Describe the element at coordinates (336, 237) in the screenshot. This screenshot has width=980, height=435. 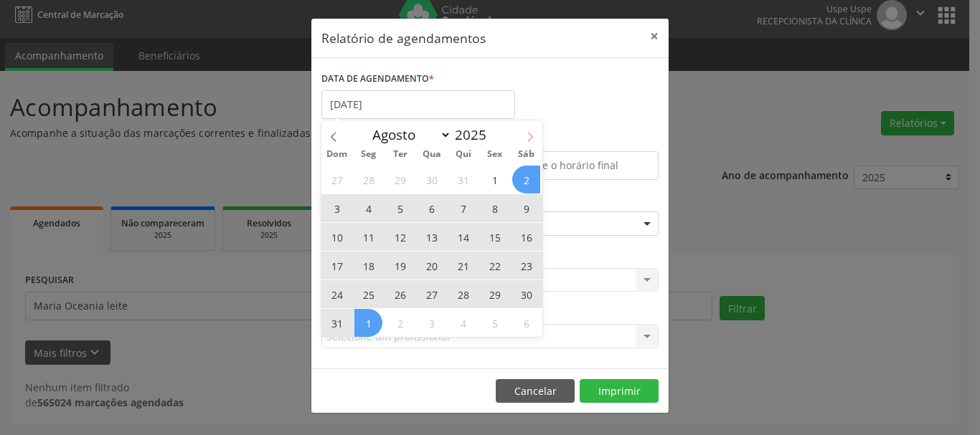
I see `span: Agosto 10, 2025` at that location.